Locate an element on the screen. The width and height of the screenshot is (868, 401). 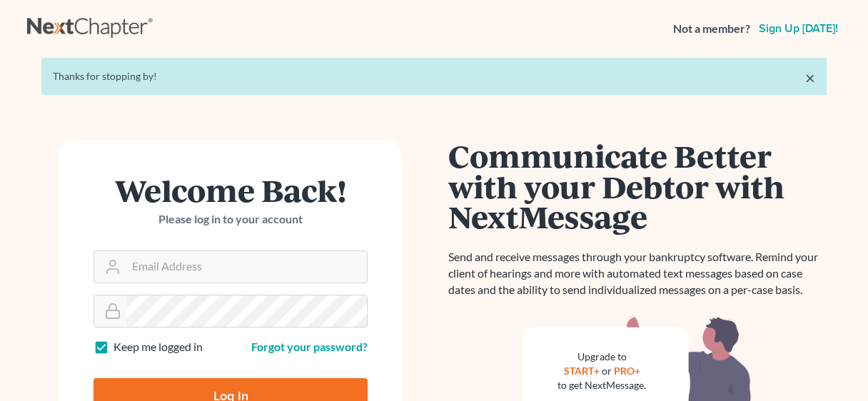
a: Forgot your password? is located at coordinates (309, 346).